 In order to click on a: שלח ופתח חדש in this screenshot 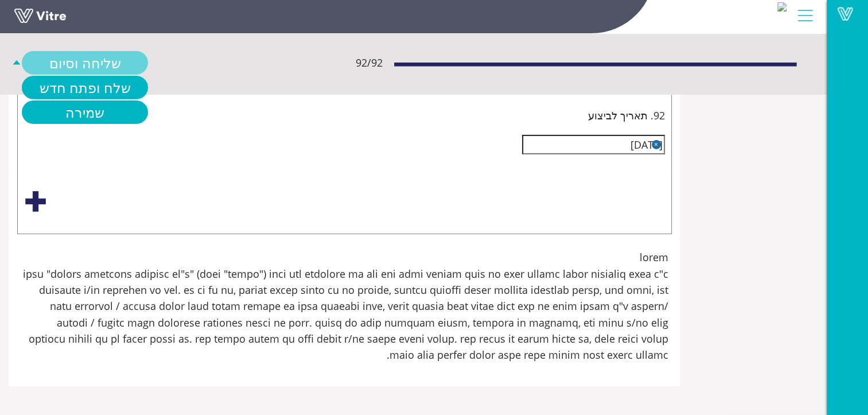, I will do `click(85, 87)`.